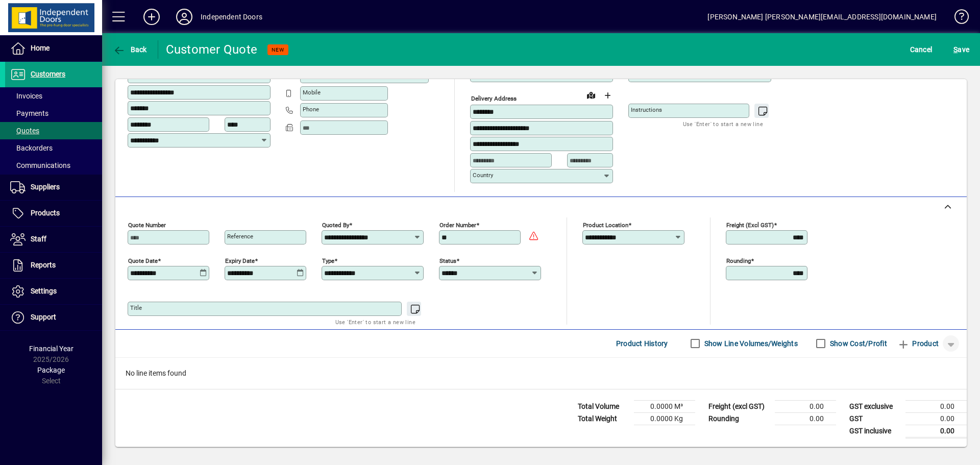 This screenshot has height=465, width=980. I want to click on span: ave, so click(961, 50).